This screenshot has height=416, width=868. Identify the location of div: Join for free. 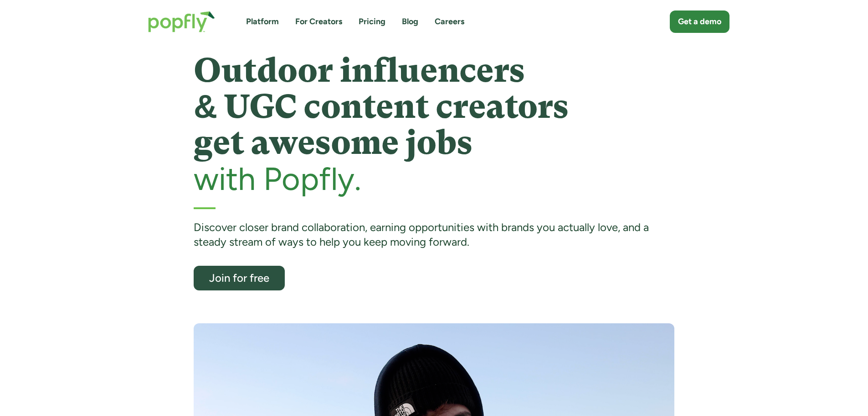
(239, 278).